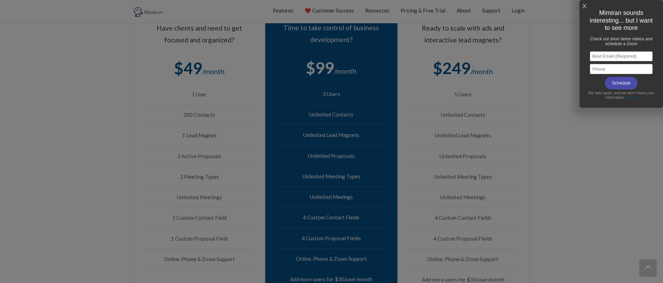  Describe the element at coordinates (622, 41) in the screenshot. I see `h1: Check out short demo videos and schedule a Zoom` at that location.